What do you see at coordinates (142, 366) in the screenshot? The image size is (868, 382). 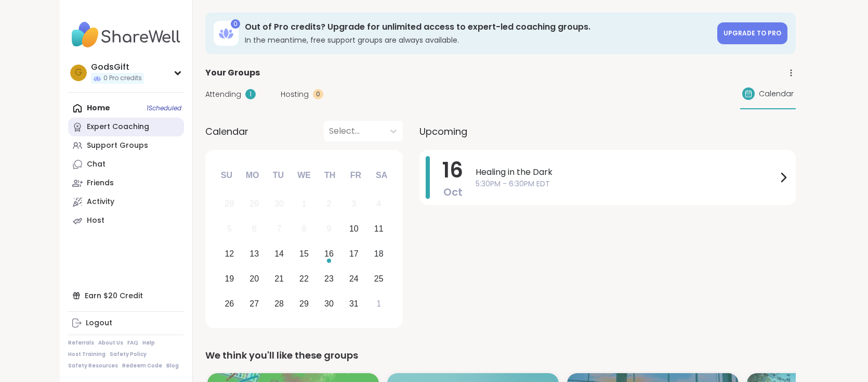 I see `a: Redeem Code` at bounding box center [142, 366].